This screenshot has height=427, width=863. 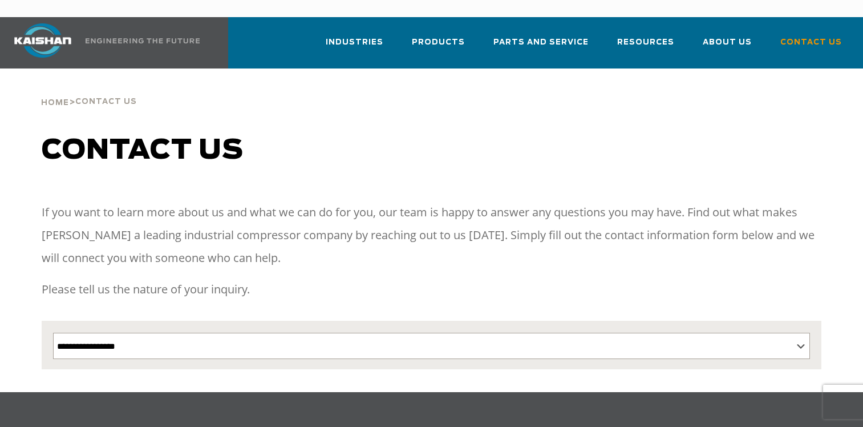 What do you see at coordinates (541, 42) in the screenshot?
I see `span: Parts and Service` at bounding box center [541, 42].